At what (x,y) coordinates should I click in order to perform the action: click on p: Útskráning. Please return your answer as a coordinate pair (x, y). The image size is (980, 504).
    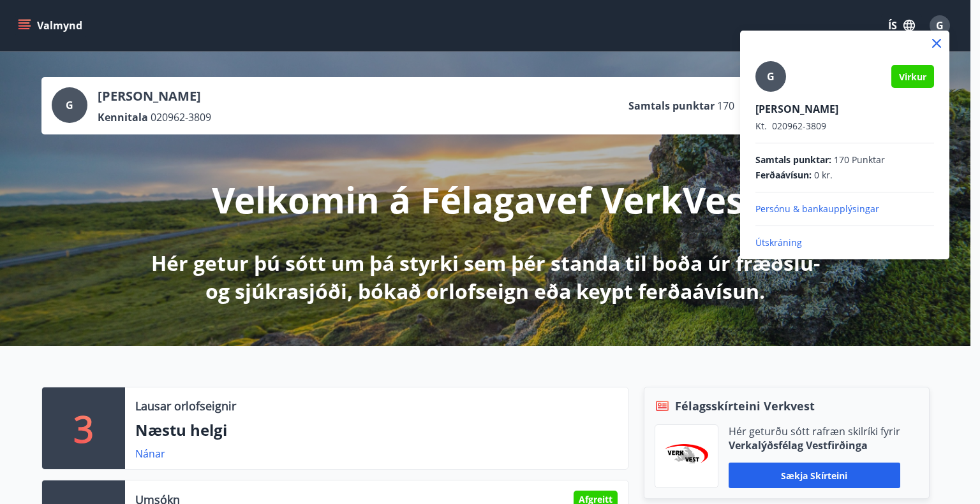
    Looking at the image, I should click on (845, 243).